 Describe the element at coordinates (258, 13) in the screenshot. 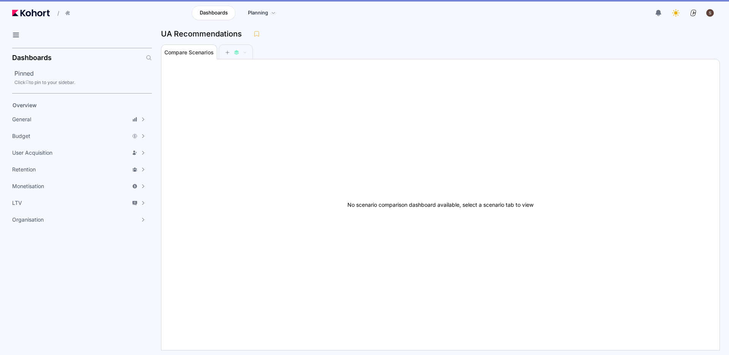

I see `span: Planning` at that location.